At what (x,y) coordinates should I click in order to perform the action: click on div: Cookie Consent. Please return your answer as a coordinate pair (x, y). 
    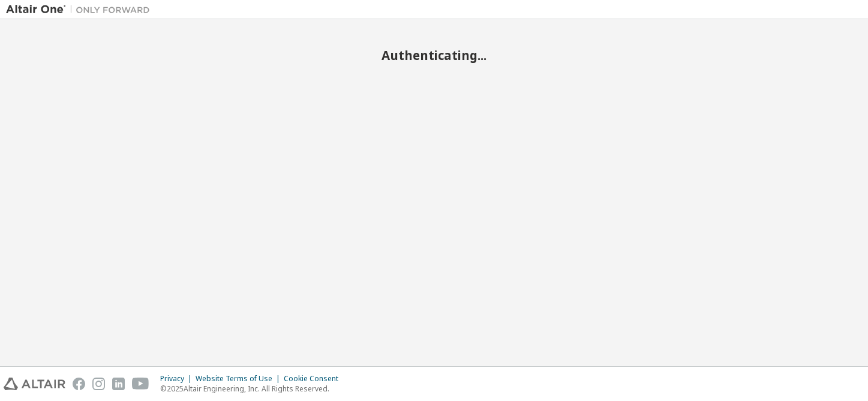
    Looking at the image, I should click on (314, 379).